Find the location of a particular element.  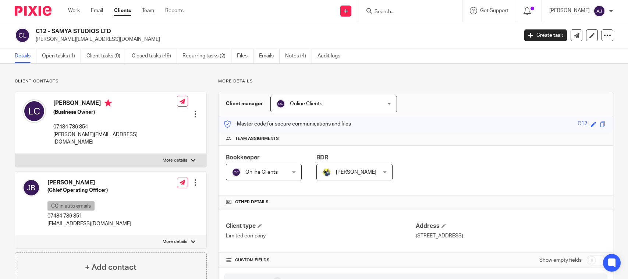

span: Other details is located at coordinates (252, 202).